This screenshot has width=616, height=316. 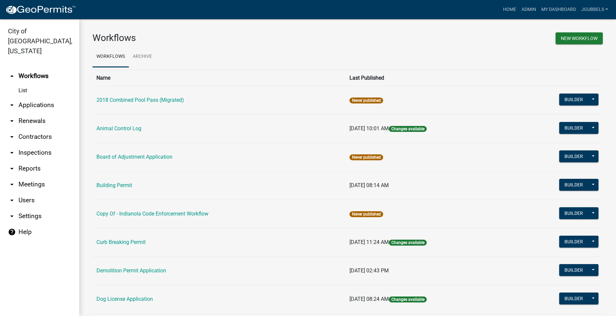 I want to click on a: Copy Of - Indianola Code Enforcement Workflow, so click(x=152, y=213).